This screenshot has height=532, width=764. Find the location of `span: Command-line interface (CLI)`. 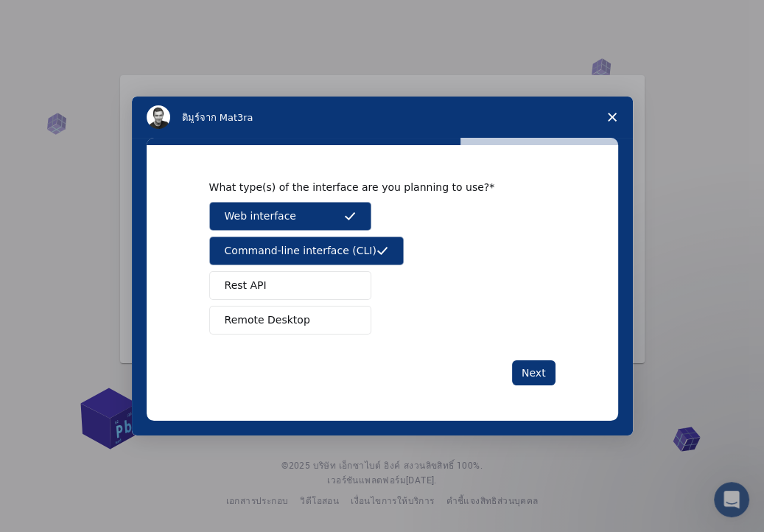

span: Command-line interface (CLI) is located at coordinates (300, 250).